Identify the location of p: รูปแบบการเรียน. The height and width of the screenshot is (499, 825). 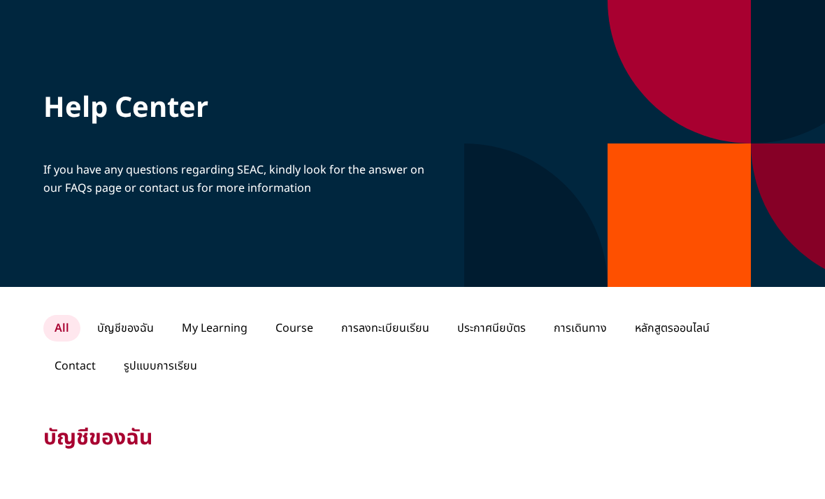
(160, 366).